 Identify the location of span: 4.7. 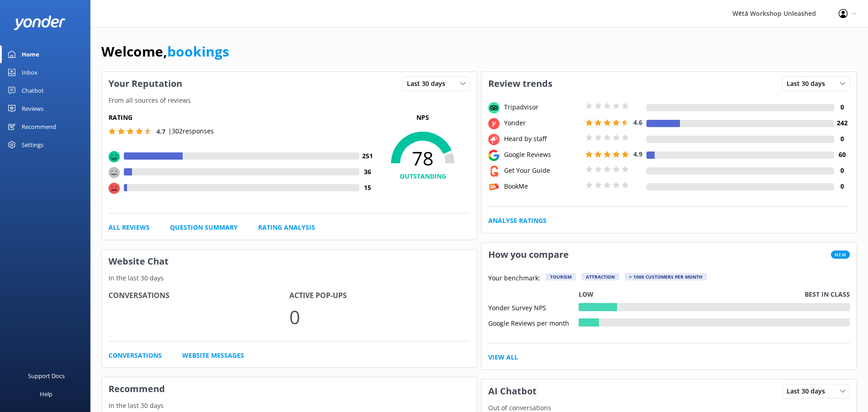
(161, 131).